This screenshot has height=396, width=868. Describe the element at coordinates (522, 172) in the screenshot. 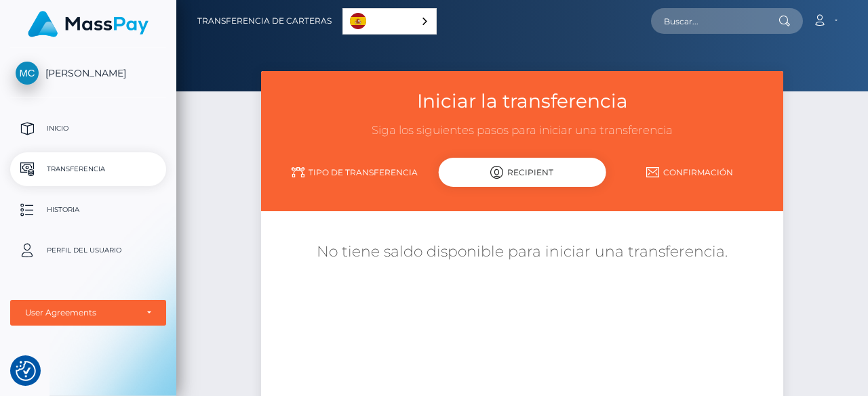

I see `div: Recipient` at that location.